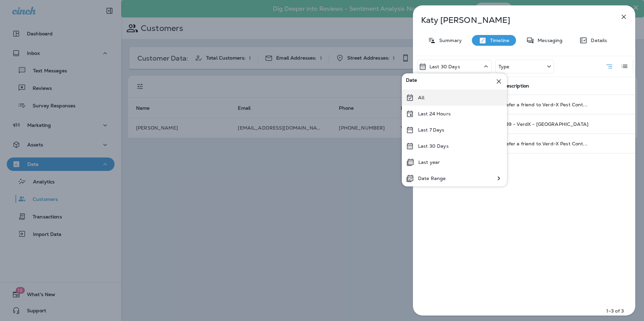  What do you see at coordinates (615, 311) in the screenshot?
I see `p: 1–3 of 3` at bounding box center [615, 311].